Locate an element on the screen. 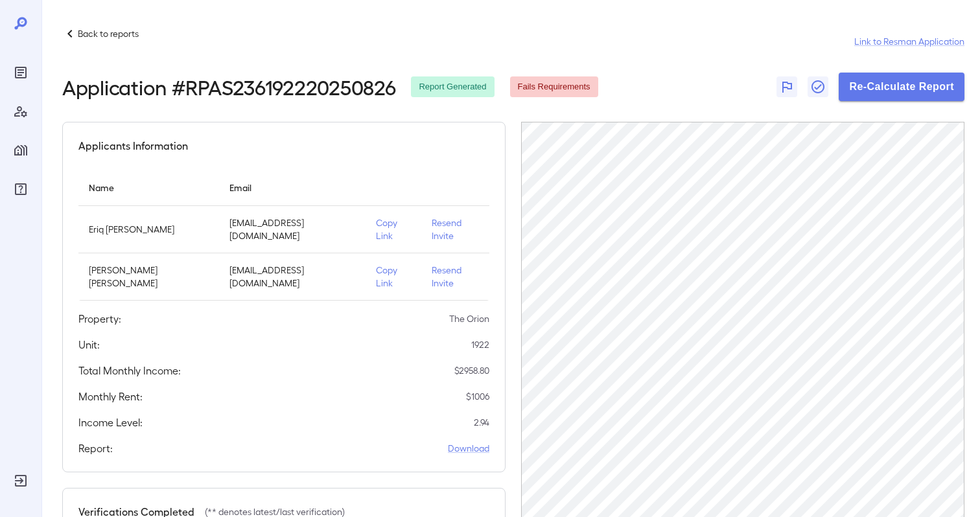 This screenshot has height=517, width=980. button: Re-Calculate Report is located at coordinates (901, 87).